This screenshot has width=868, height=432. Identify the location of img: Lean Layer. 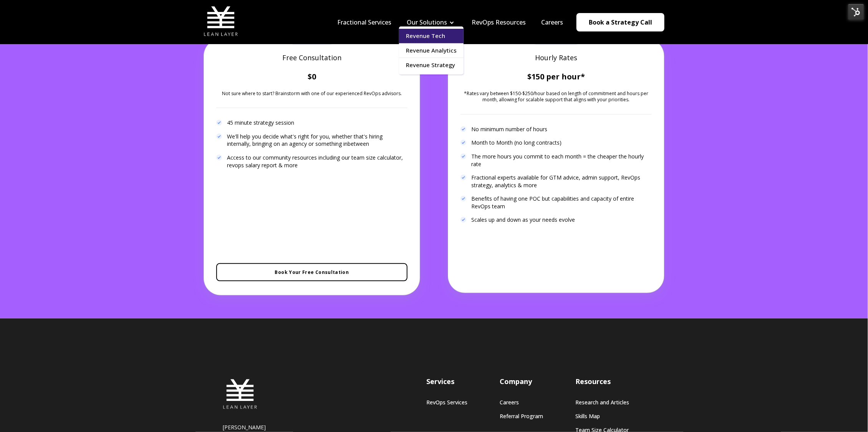
(240, 394).